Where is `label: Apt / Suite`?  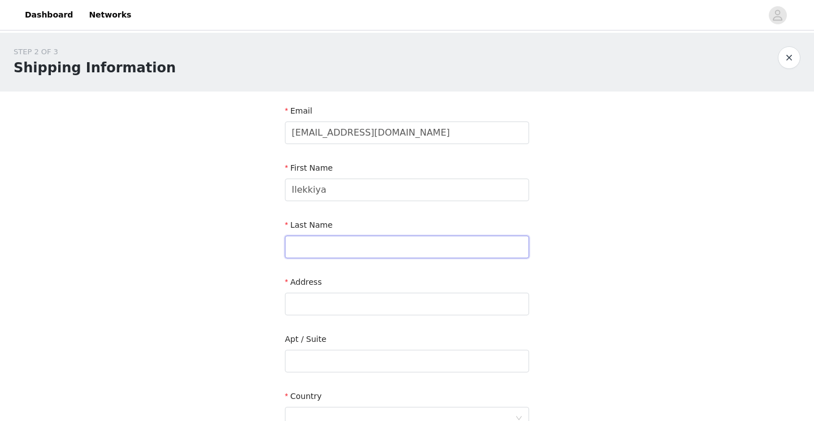 label: Apt / Suite is located at coordinates (305, 339).